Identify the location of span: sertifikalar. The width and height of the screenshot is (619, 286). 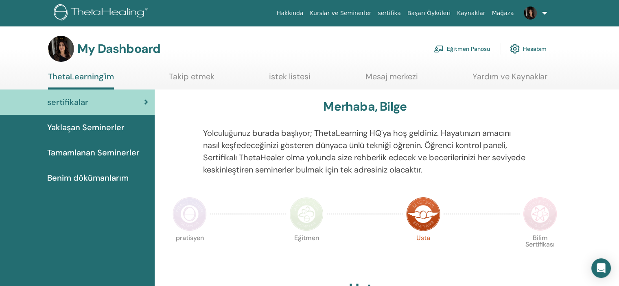
(68, 102).